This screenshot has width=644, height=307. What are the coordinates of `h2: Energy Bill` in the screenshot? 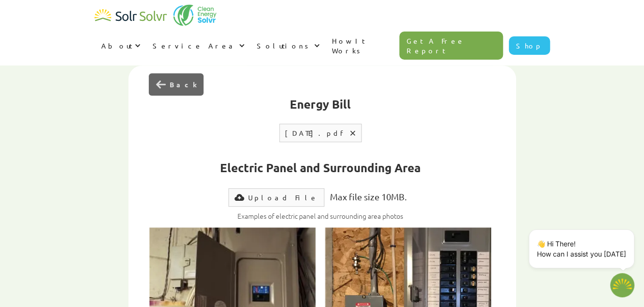 It's located at (320, 104).